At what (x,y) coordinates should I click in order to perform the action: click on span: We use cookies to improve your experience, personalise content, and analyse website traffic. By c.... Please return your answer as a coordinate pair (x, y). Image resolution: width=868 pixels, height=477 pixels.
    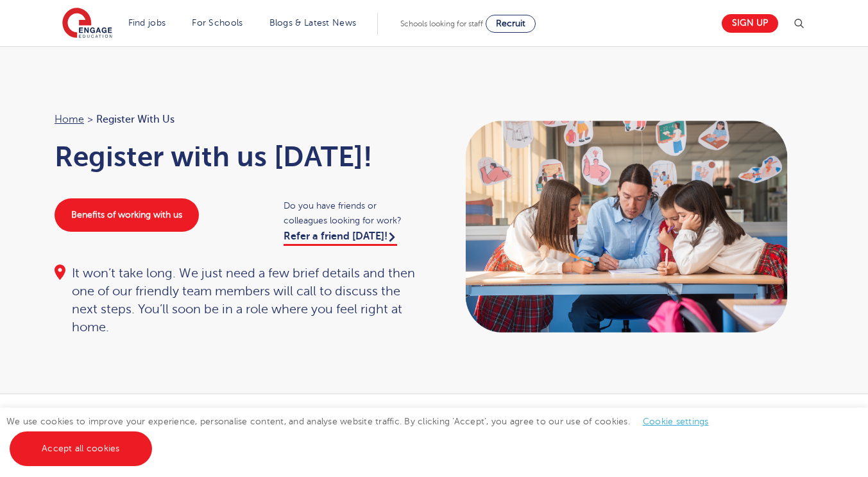
    Looking at the image, I should click on (364, 435).